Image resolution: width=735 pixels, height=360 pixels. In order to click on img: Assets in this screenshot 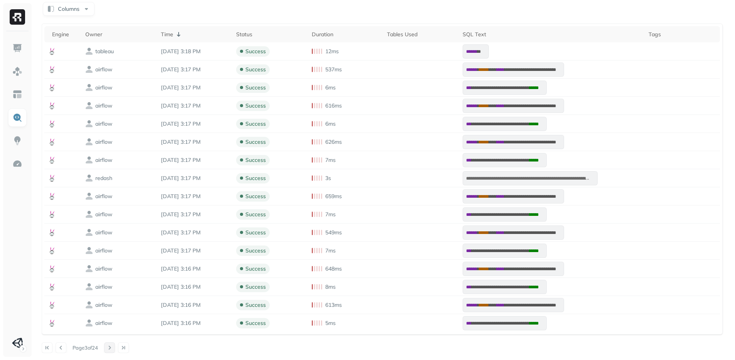, I will do `click(17, 71)`.